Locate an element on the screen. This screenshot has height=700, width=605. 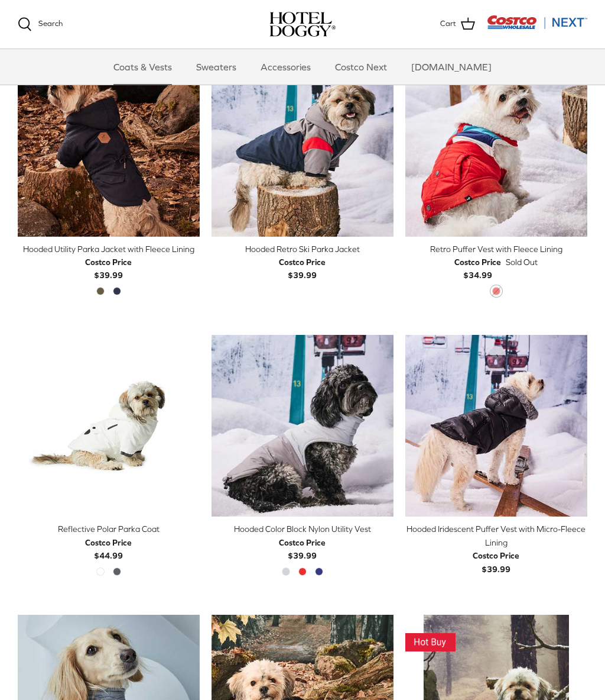
b: $34.99 is located at coordinates (478, 267).